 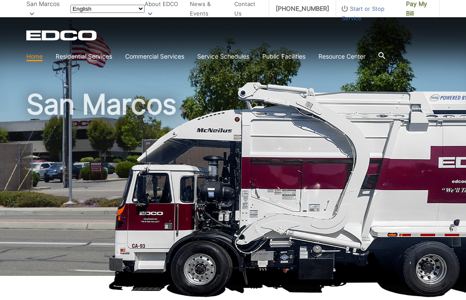 I want to click on a: Residential Services, so click(x=84, y=56).